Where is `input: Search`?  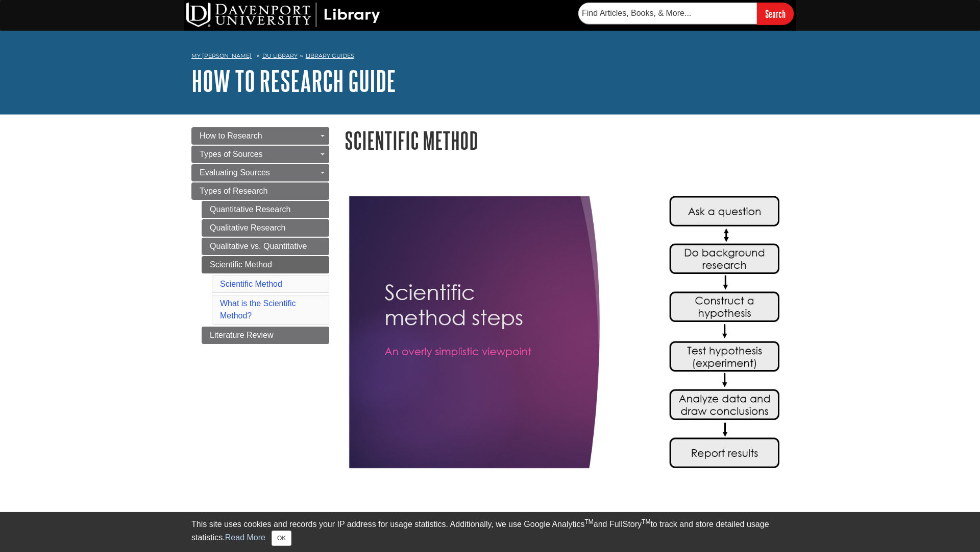 input: Search is located at coordinates (775, 13).